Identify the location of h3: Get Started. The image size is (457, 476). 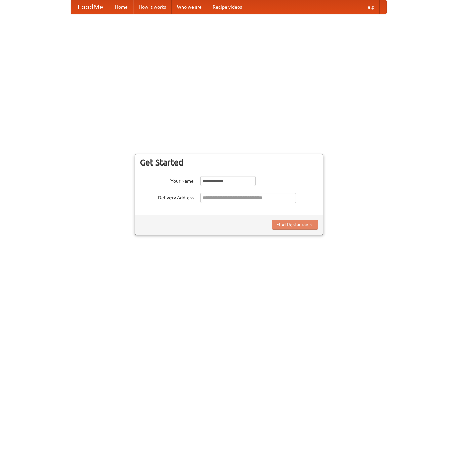
(229, 162).